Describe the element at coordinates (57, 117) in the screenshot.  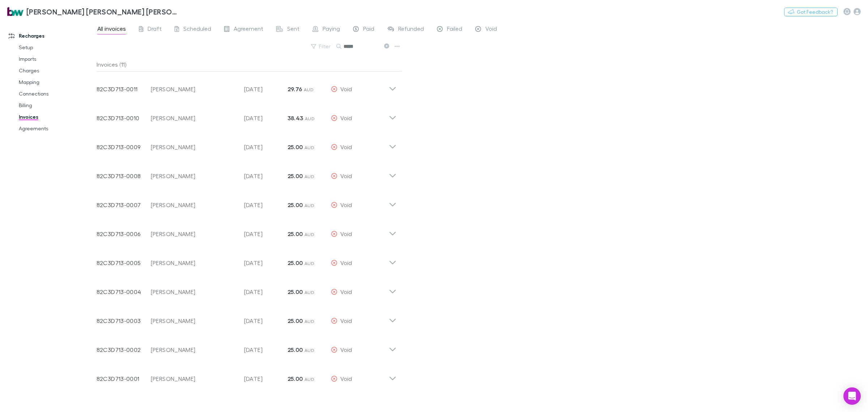
I see `a: Invoices` at that location.